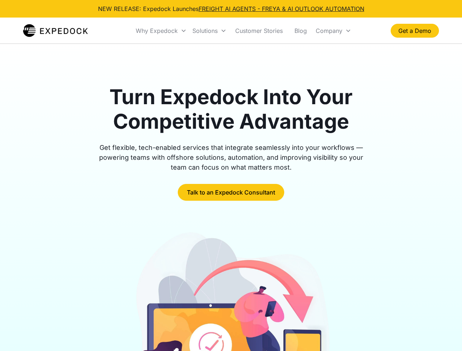 This screenshot has width=462, height=351. I want to click on h1: Turn Expedock Into Your Competitive Advantage, so click(231, 109).